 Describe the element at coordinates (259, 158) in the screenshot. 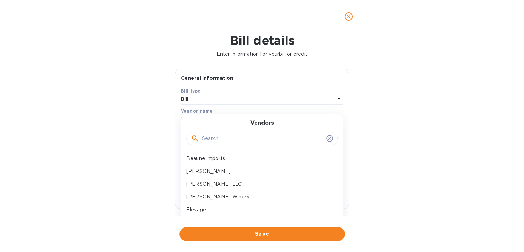

I see `p: Beaune Imports` at that location.